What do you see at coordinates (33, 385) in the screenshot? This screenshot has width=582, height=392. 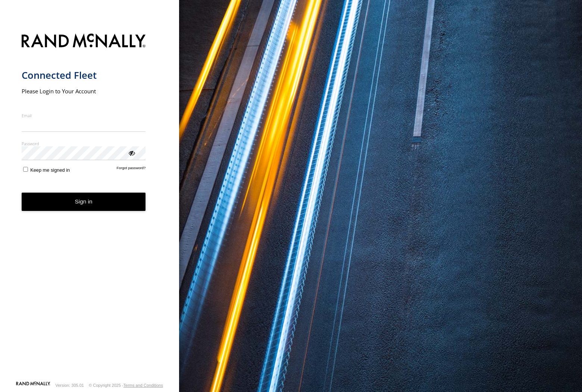 I see `a: Visit our Website` at bounding box center [33, 385].